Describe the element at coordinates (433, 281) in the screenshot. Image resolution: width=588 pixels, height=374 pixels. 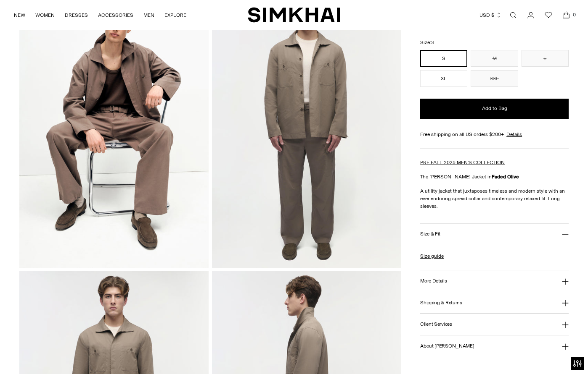
I see `h3: More Details` at that location.